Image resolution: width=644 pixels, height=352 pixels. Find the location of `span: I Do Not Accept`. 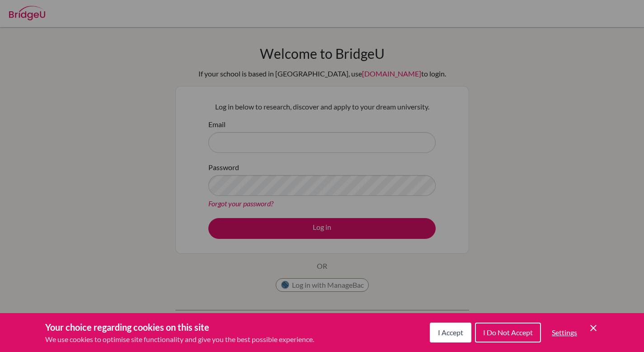

span: I Do Not Accept is located at coordinates (508, 332).